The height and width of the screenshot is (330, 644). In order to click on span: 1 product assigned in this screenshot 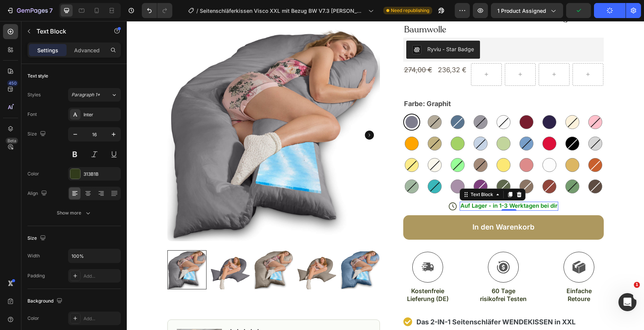, I will do `click(521, 11)`.